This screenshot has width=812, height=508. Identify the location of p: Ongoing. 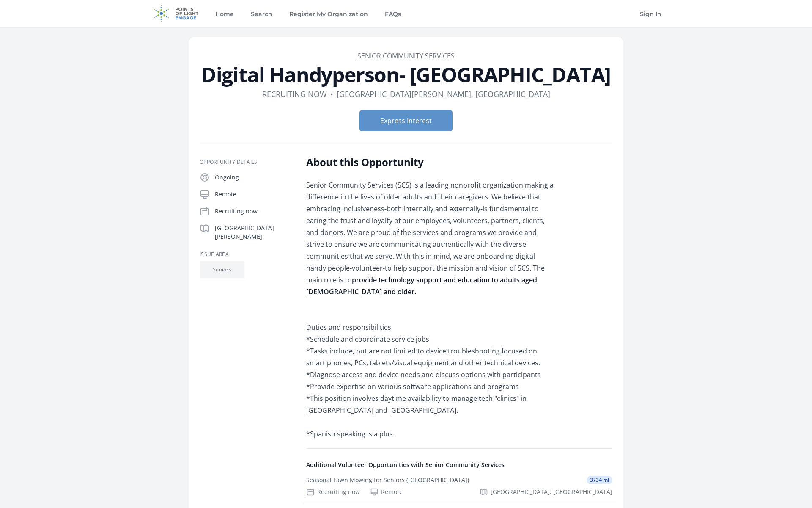
(254, 177).